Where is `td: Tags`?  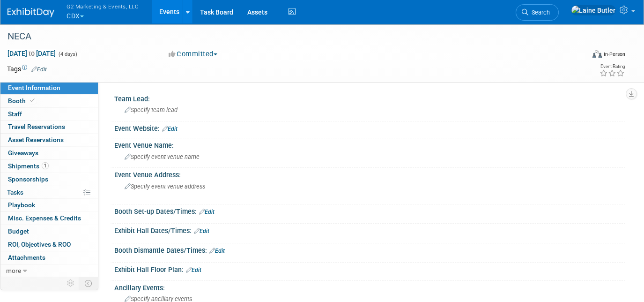
td: Tags is located at coordinates (27, 69).